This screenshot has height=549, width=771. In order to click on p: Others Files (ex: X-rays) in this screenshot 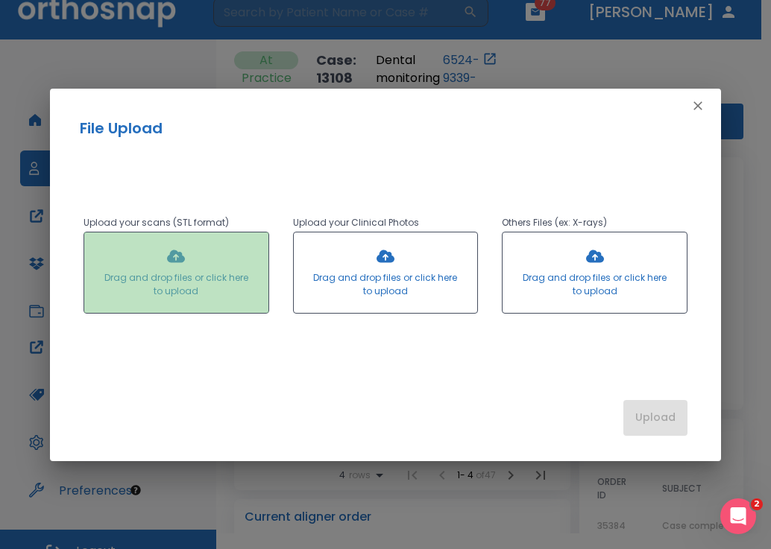, I will do `click(594, 223)`.